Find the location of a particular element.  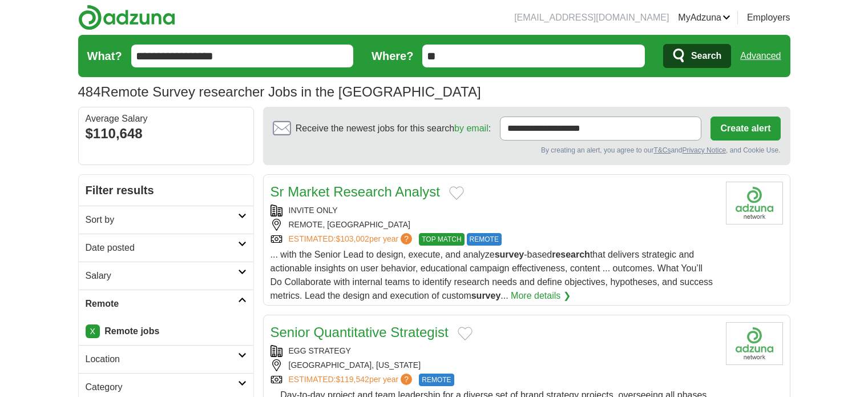

span: ... with the Senior Lead to design, execute, and analyze -based that delivers strategic and actio... is located at coordinates (492, 274).